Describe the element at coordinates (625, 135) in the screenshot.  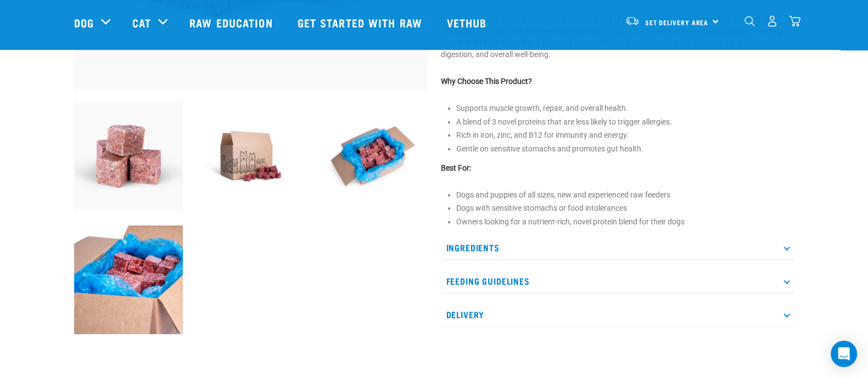
I see `li: Rich in iron, zinc, and B12 for immunity and energy.` at that location.